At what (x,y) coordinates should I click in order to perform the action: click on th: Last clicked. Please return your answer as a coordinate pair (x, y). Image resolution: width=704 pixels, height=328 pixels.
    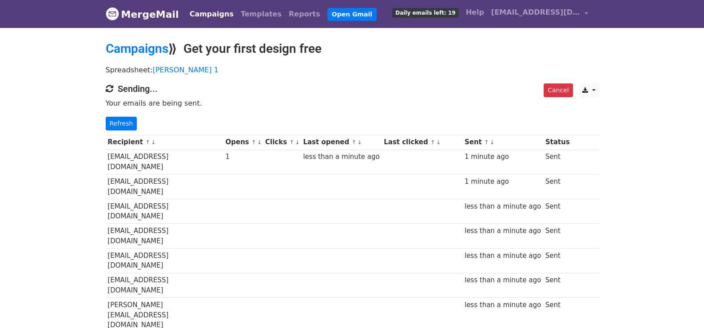
    Looking at the image, I should click on (422, 142).